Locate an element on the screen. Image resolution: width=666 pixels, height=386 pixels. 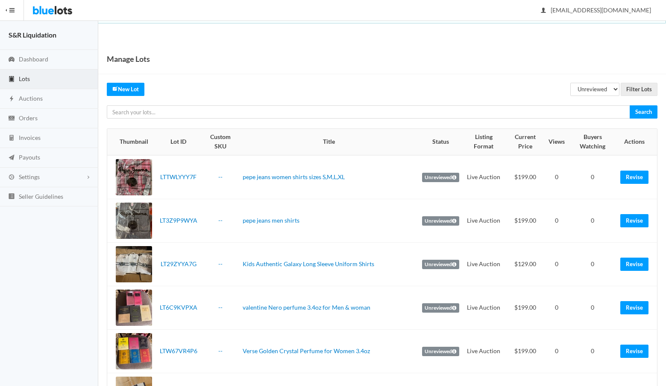
th: Listing Format is located at coordinates (483, 142).